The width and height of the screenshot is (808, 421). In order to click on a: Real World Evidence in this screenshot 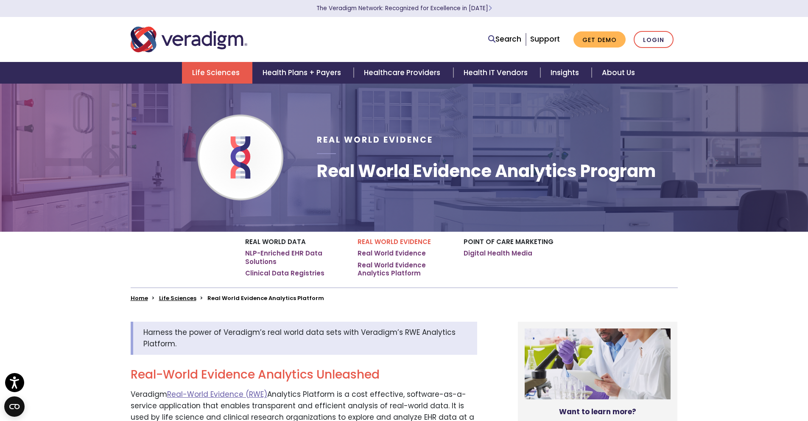, I will do `click(391, 253)`.